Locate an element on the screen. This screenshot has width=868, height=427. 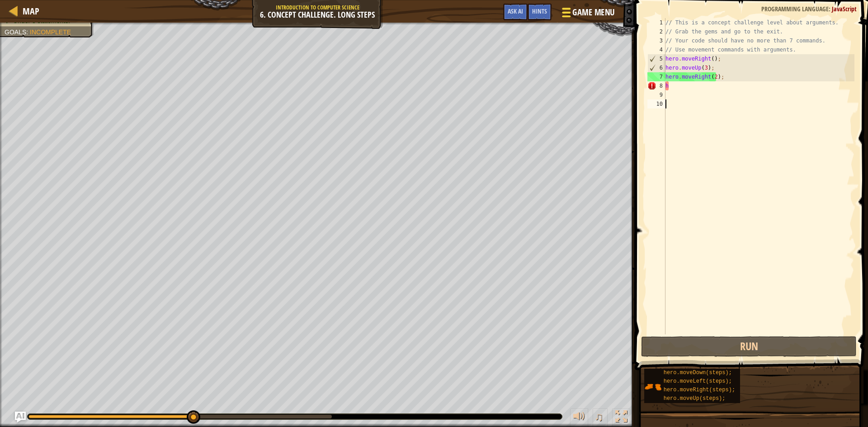
div: 7 is located at coordinates (656, 77).